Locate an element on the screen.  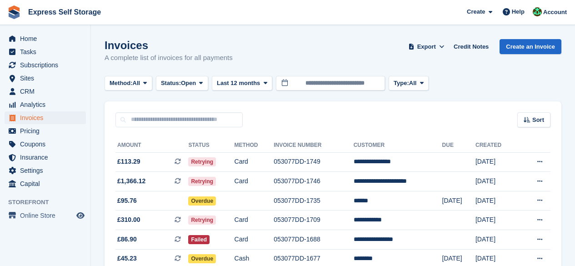
span: Sites is located at coordinates (47, 78).